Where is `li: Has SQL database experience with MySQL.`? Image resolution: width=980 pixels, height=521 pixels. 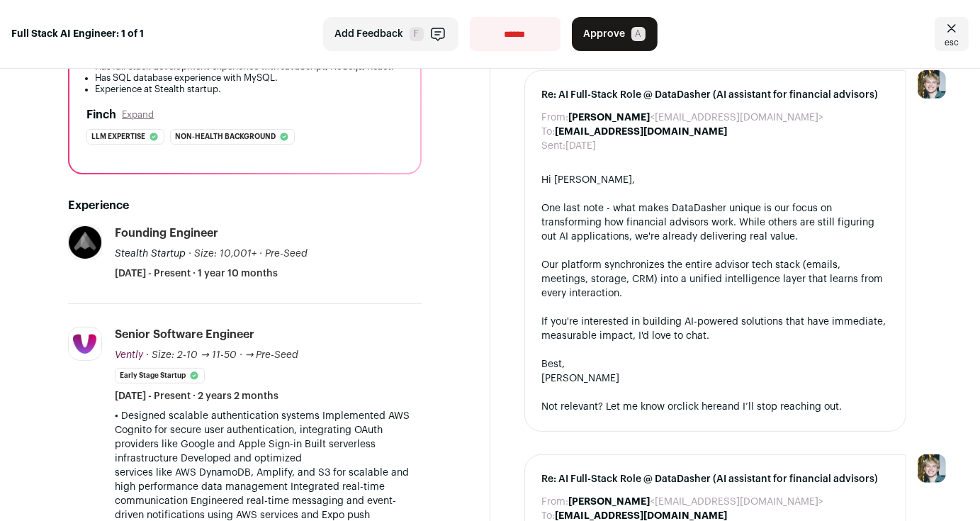
li: Has SQL database experience with MySQL. is located at coordinates (248, 78).